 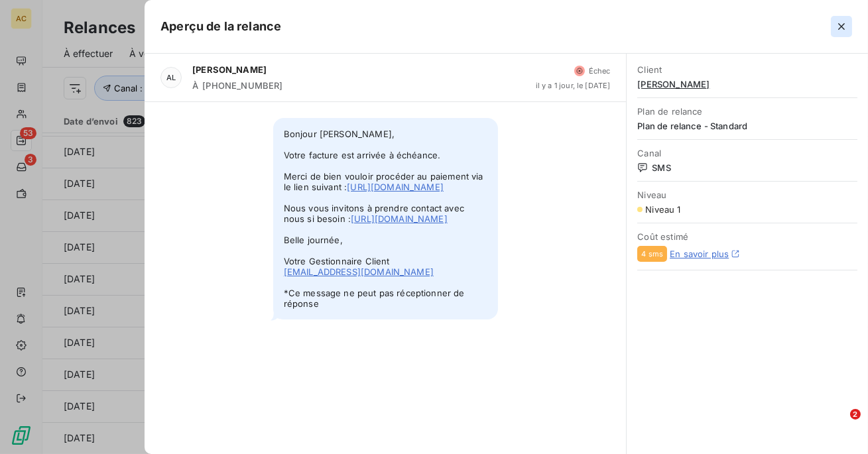 I want to click on a: En savoir plus, so click(x=699, y=254).